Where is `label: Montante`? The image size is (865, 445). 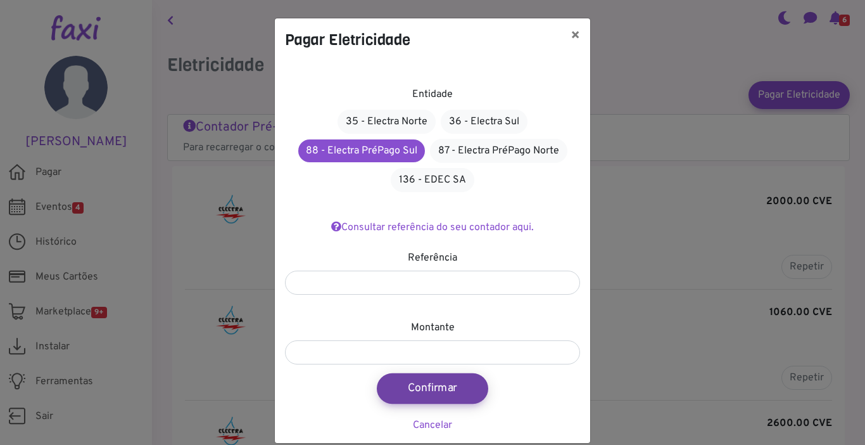
label: Montante is located at coordinates (433, 328).